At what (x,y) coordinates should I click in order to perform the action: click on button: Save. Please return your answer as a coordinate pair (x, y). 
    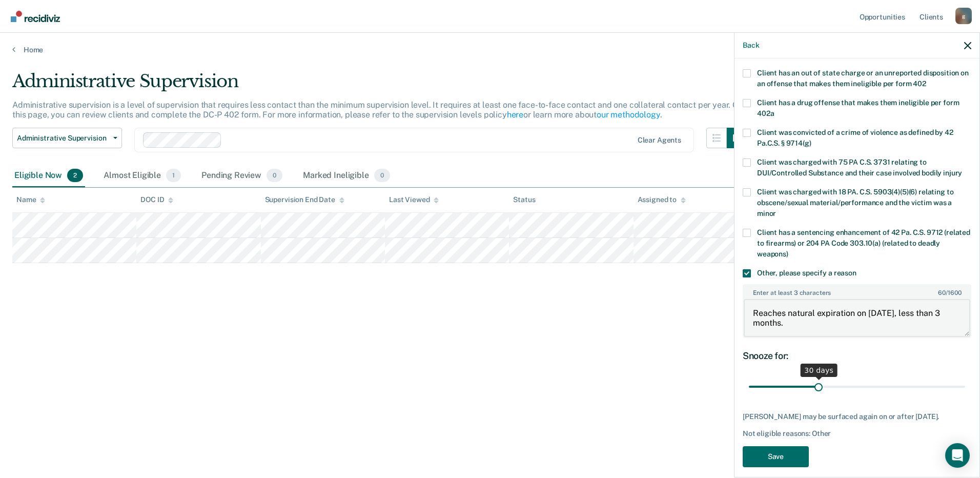
    Looking at the image, I should click on (776, 457).